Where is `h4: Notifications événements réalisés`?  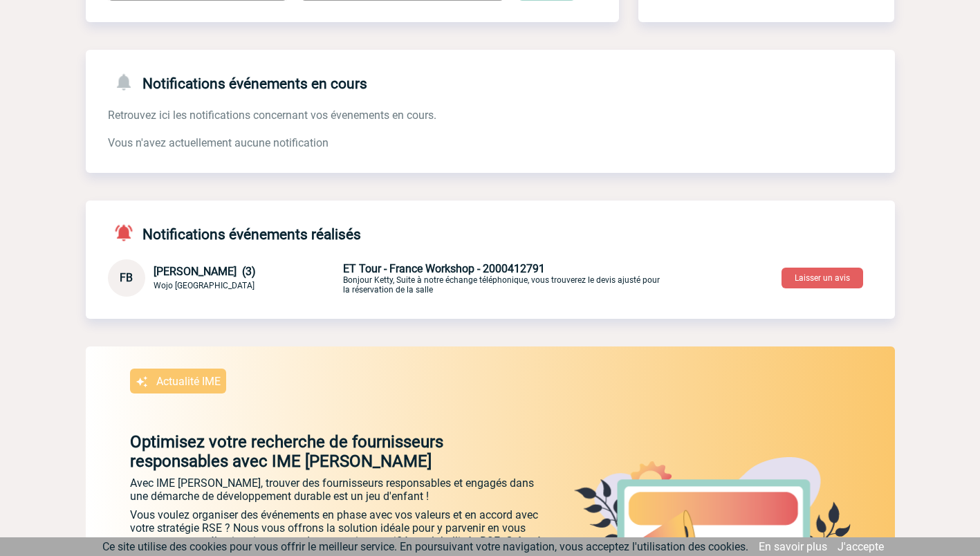
h4: Notifications événements réalisés is located at coordinates (235, 232).